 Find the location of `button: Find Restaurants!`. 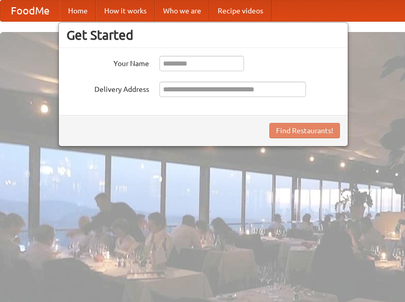

button: Find Restaurants! is located at coordinates (304, 130).